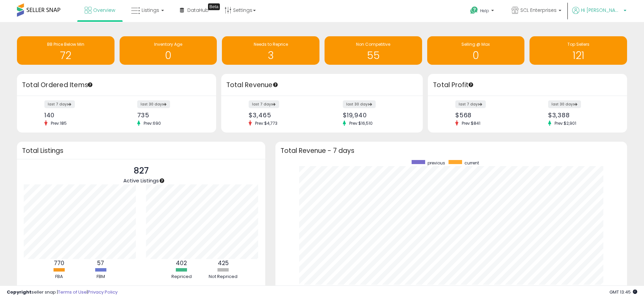  What do you see at coordinates (101, 264) in the screenshot?
I see `b: 57` at bounding box center [101, 264].